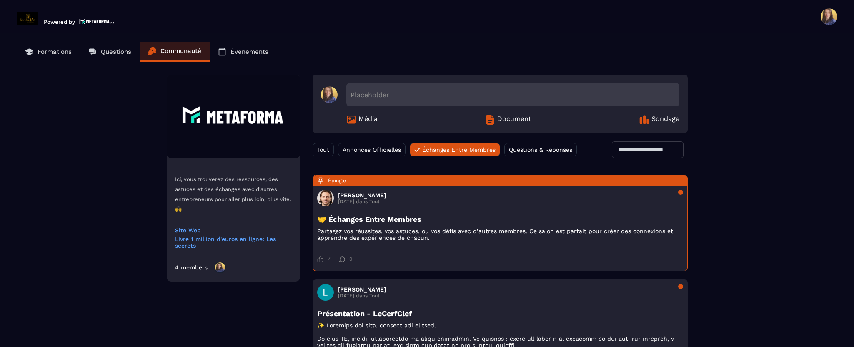 Image resolution: width=854 pixels, height=347 pixels. I want to click on p: Partagez vos réussites, vos astuces, ou vos défis avec d’autres membres. Ce salon est parfait pou..., so click(500, 234).